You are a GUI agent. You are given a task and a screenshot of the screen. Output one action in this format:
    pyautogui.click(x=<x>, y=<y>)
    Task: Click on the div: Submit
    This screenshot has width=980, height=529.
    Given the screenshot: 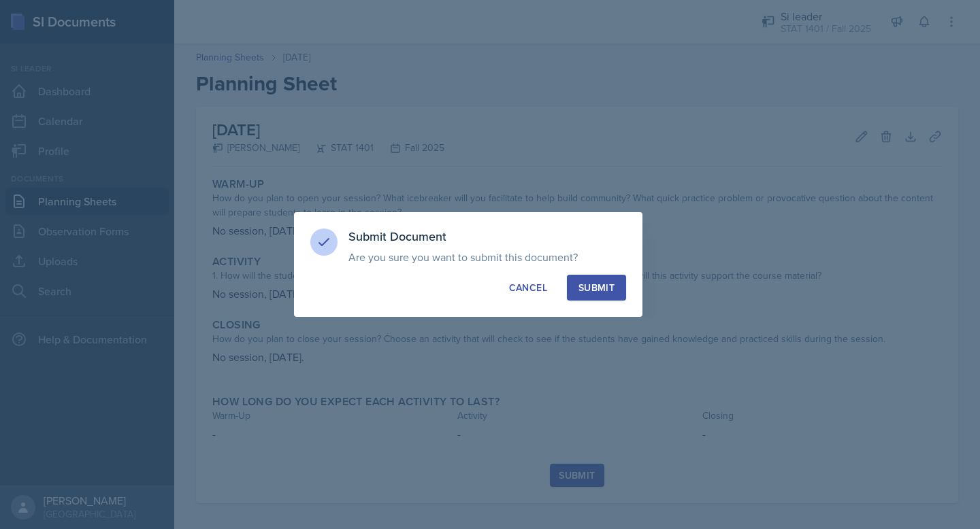 What is the action you would take?
    pyautogui.click(x=596, y=288)
    